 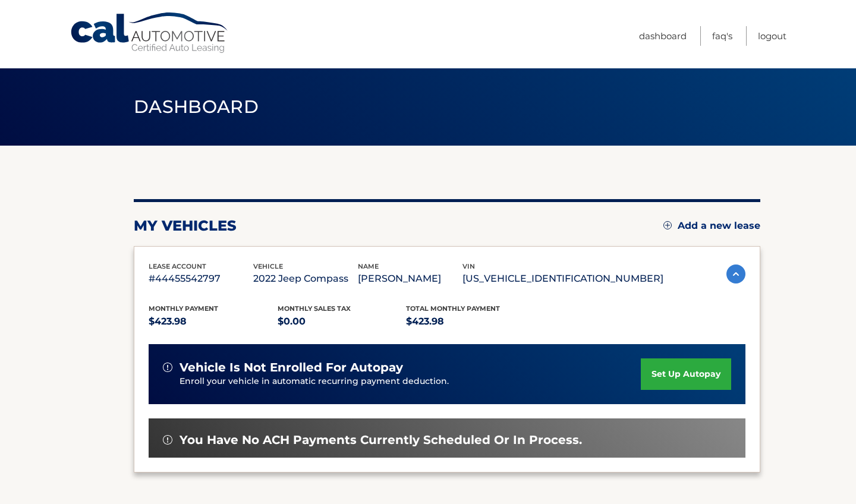 I want to click on a: FAQ's, so click(x=722, y=35).